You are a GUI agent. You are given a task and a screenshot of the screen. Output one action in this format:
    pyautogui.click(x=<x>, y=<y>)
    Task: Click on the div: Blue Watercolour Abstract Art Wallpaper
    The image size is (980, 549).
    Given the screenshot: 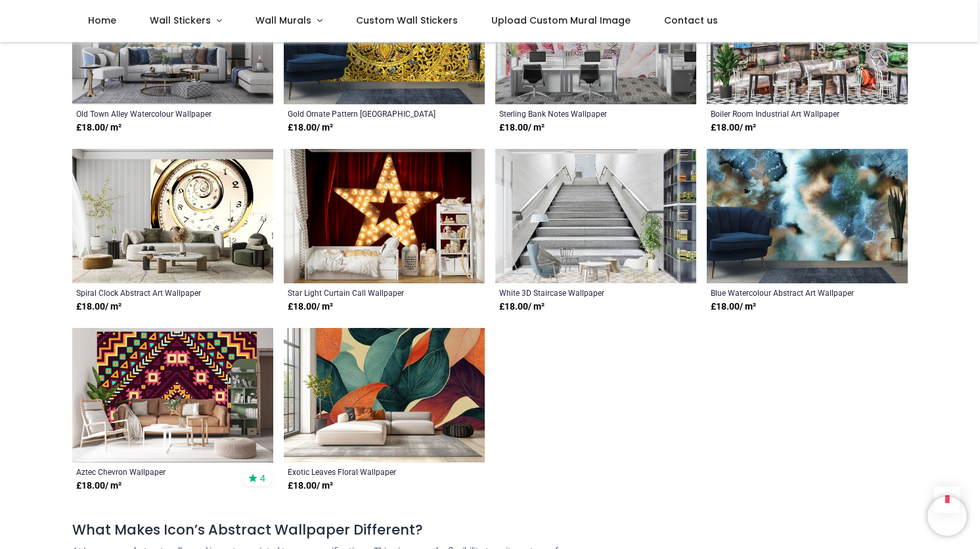 What is the action you would take?
    pyautogui.click(x=787, y=293)
    